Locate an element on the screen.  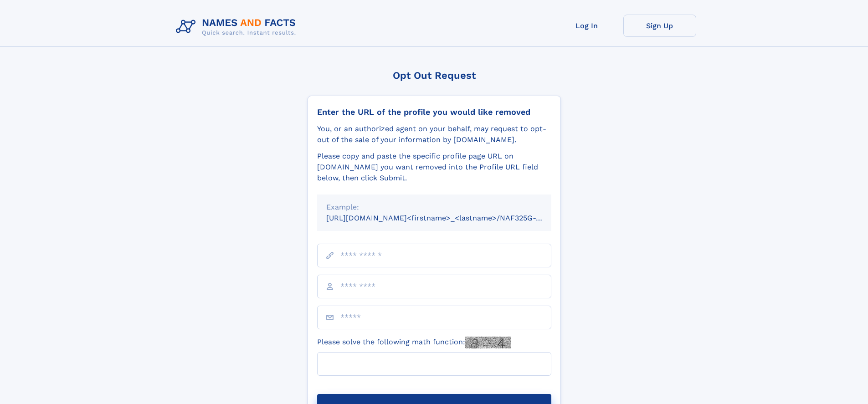
a: Log In is located at coordinates (587, 25).